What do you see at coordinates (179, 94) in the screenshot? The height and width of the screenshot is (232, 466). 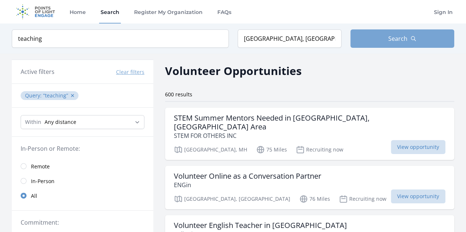 I see `span: 600 results` at bounding box center [179, 94].